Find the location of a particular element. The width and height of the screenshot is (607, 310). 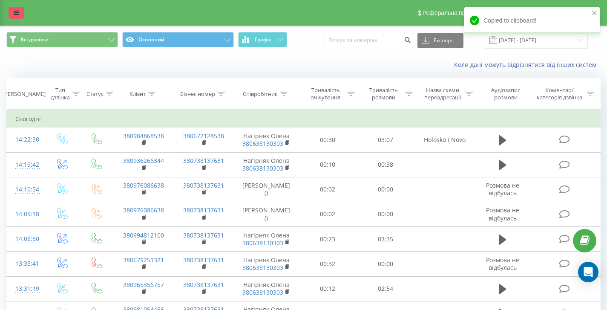

a: 380672128538 is located at coordinates (204, 136).